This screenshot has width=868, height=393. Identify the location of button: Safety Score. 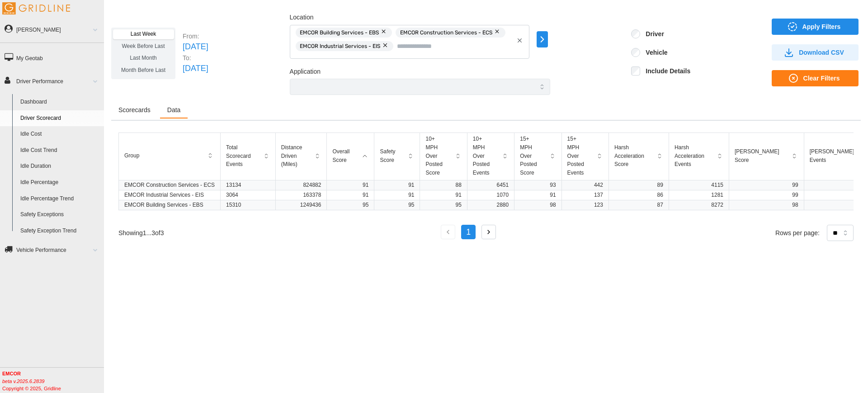
(397, 155).